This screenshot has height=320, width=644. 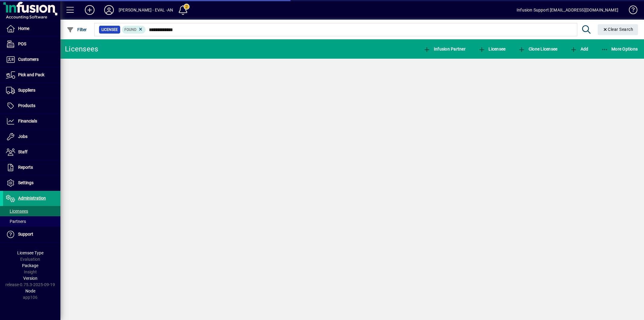 I want to click on a: Financials, so click(x=32, y=121).